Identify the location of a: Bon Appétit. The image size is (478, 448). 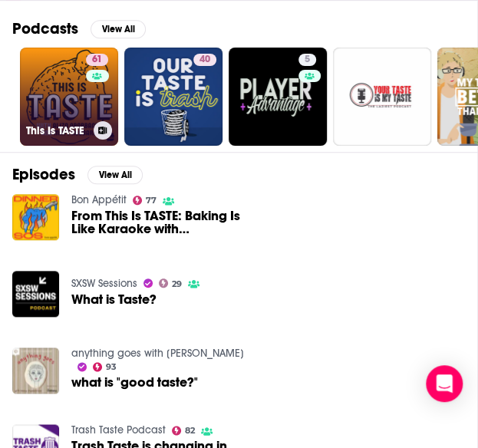
(99, 200).